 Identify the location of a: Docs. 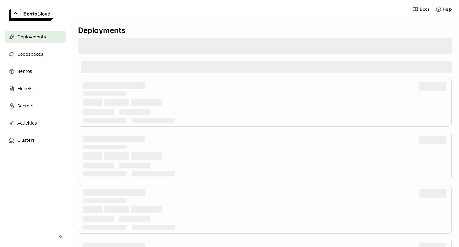
(421, 9).